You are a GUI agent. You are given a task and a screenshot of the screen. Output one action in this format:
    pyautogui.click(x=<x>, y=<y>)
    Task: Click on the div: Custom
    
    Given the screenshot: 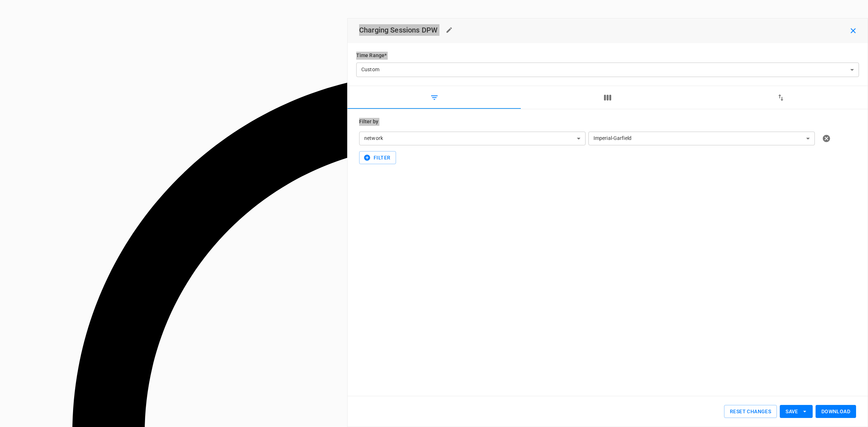 What is the action you would take?
    pyautogui.click(x=608, y=70)
    